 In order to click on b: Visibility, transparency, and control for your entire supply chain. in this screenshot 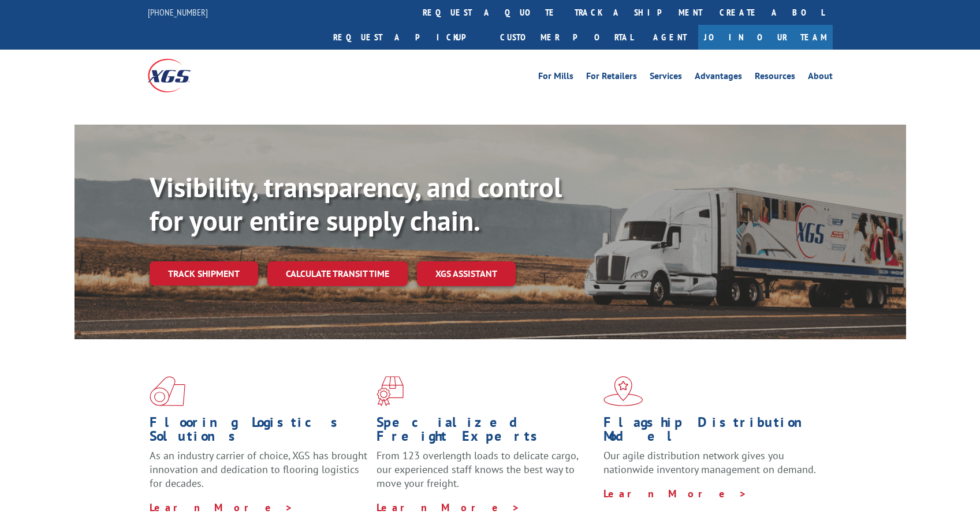, I will do `click(356, 204)`.